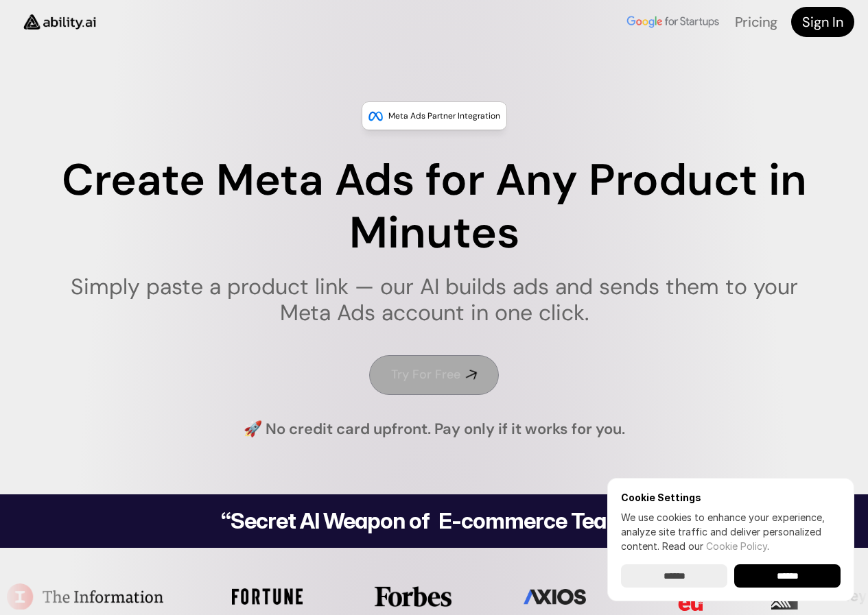  What do you see at coordinates (444, 116) in the screenshot?
I see `p: Meta Ads Partner Integration` at bounding box center [444, 116].